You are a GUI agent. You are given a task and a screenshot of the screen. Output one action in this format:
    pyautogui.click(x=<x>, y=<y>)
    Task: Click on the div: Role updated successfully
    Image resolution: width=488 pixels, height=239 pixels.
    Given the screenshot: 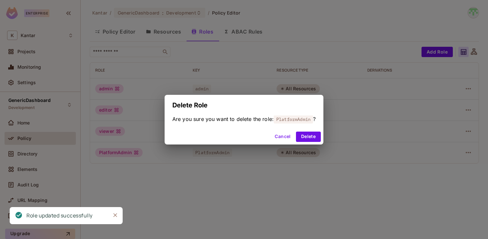 What is the action you would take?
    pyautogui.click(x=59, y=216)
    